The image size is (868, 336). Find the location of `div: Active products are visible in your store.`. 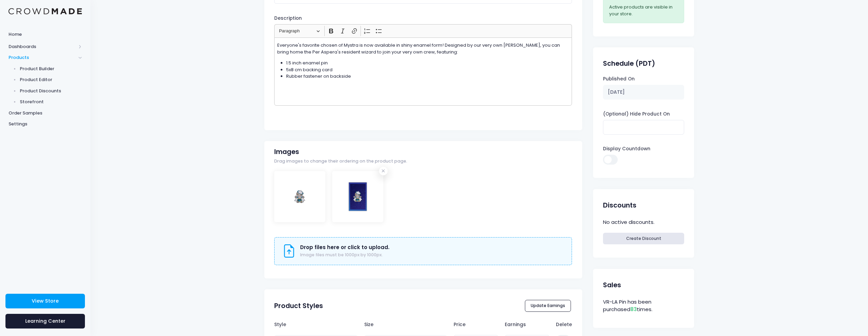

div: Active products are visible in your store. is located at coordinates (644, 10).